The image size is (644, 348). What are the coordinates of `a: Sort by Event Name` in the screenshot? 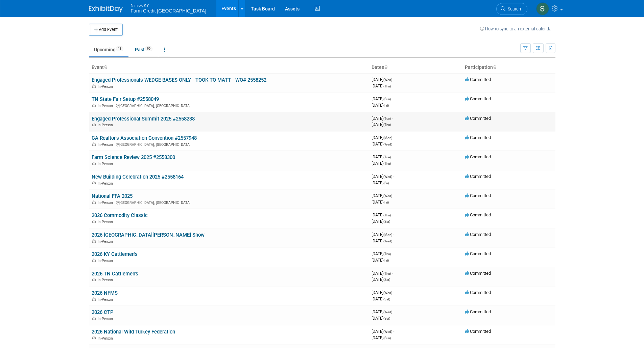 It's located at (105, 67).